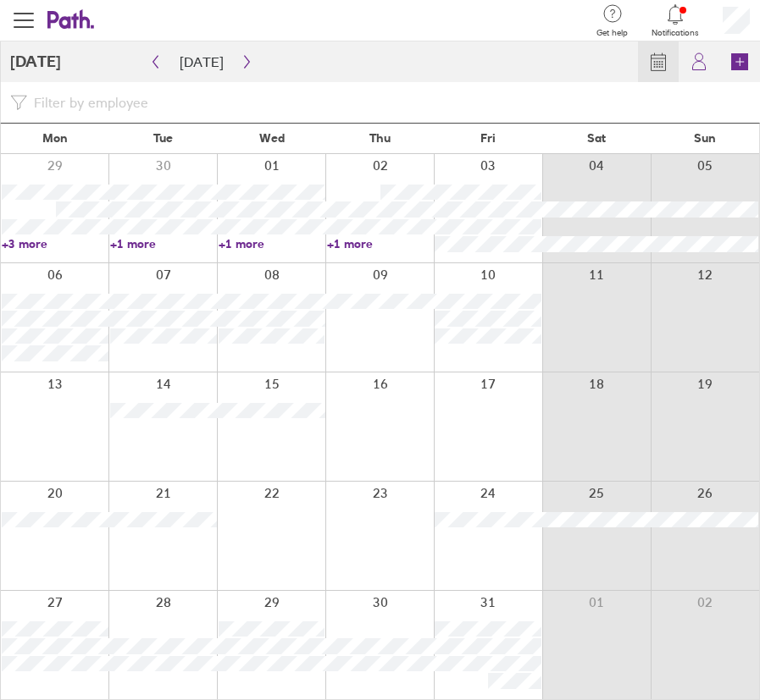 This screenshot has height=700, width=760. What do you see at coordinates (705, 138) in the screenshot?
I see `span: Sun` at bounding box center [705, 138].